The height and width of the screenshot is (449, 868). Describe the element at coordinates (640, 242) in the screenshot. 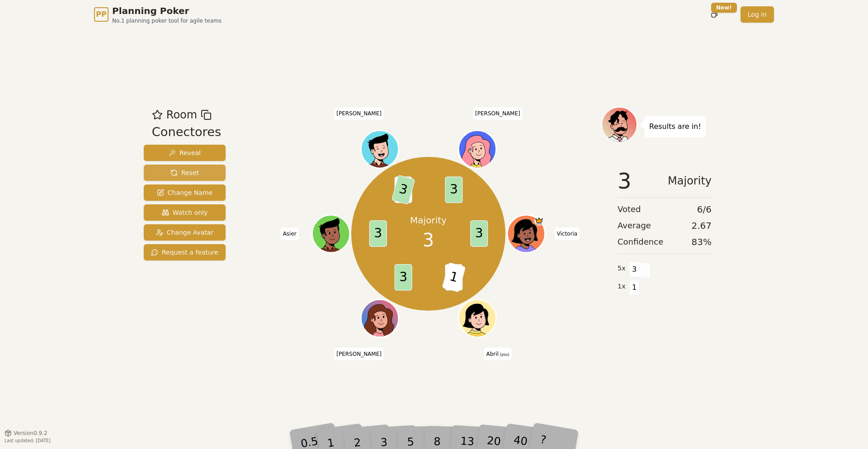

I see `span: Confidence` at that location.